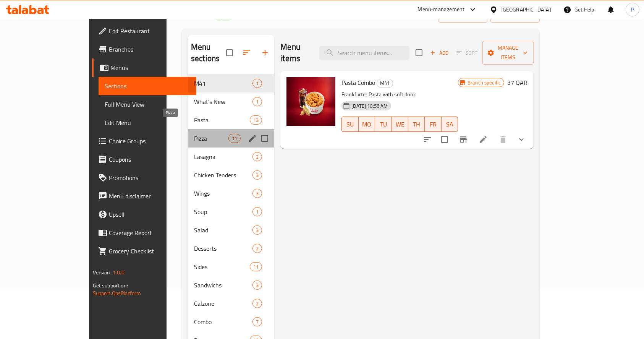  What do you see at coordinates (223, 285) in the screenshot?
I see `span: Sandwichs` at bounding box center [223, 285].